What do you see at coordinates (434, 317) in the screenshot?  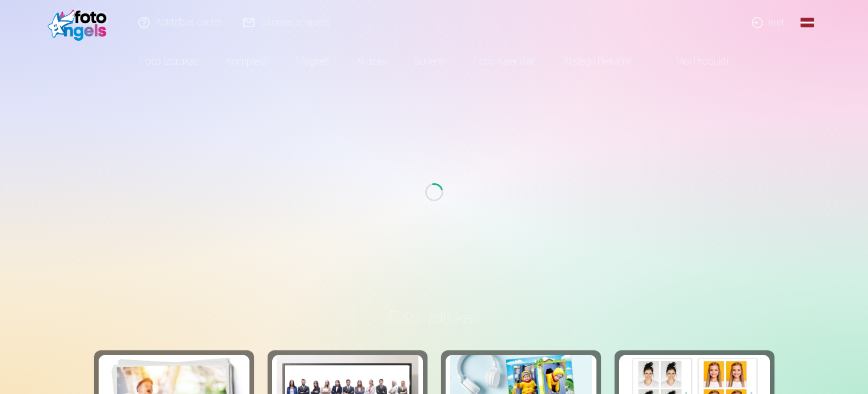 I see `h3: Foto izdrukas` at bounding box center [434, 317].